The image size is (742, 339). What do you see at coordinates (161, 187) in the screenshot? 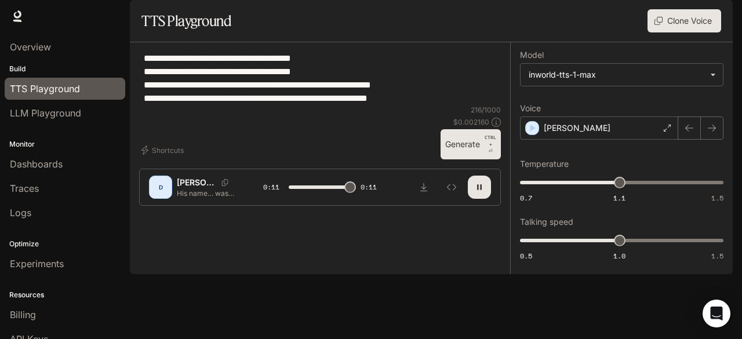
I see `div: D` at bounding box center [161, 187].